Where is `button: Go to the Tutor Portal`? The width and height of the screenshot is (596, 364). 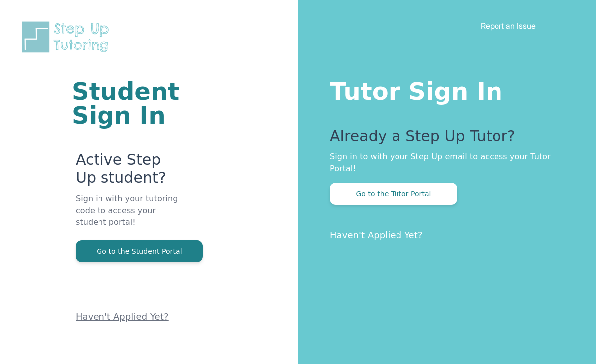
button: Go to the Tutor Portal is located at coordinates (394, 194).